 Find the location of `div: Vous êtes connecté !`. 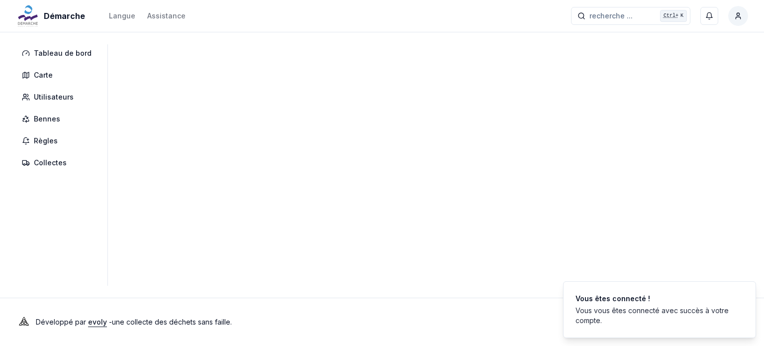

div: Vous êtes connecté ! is located at coordinates (658, 299).